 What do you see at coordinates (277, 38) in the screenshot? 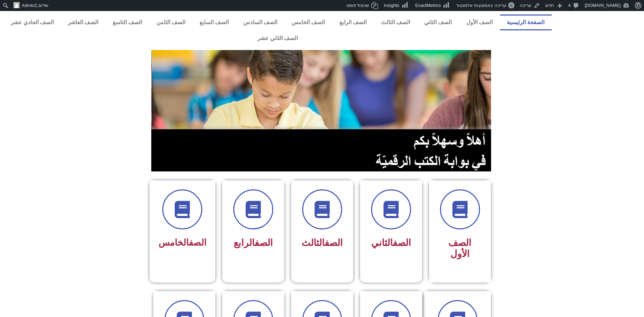
I see `a: الصف الثاني عشر` at bounding box center [277, 38].